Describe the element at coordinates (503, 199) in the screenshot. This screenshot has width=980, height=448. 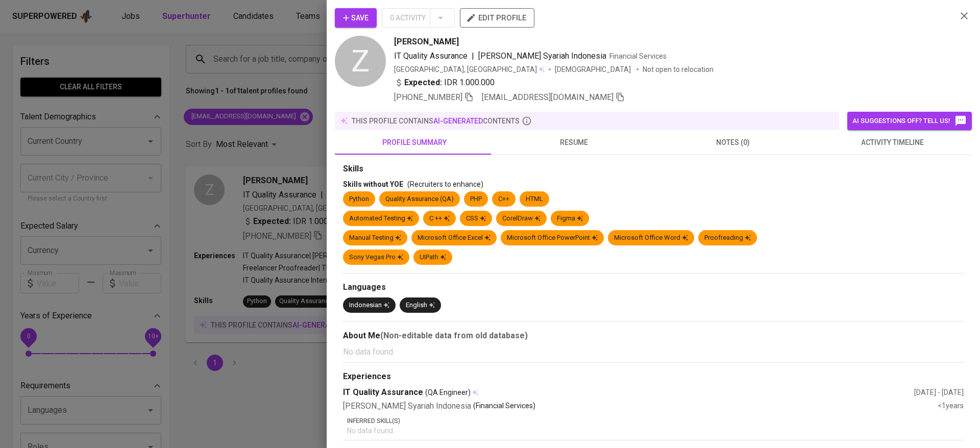
I see `div: C++` at that location.